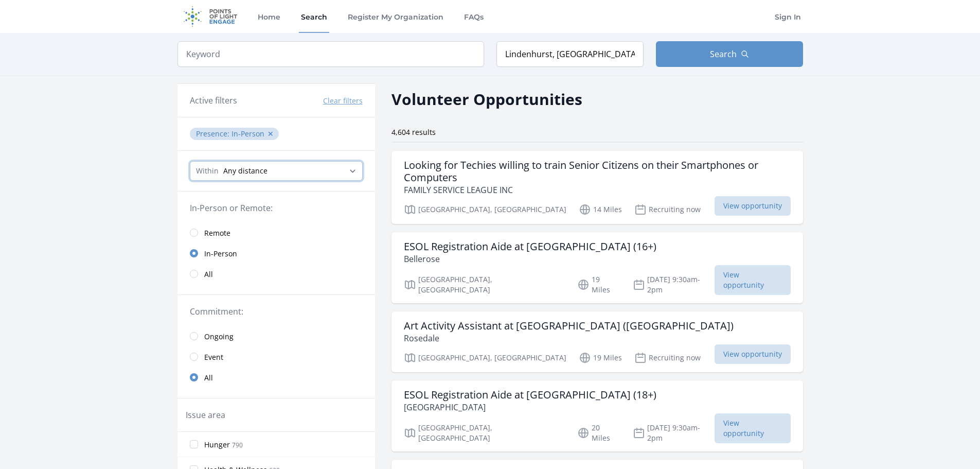  Describe the element at coordinates (237, 444) in the screenshot. I see `span: 790` at that location.